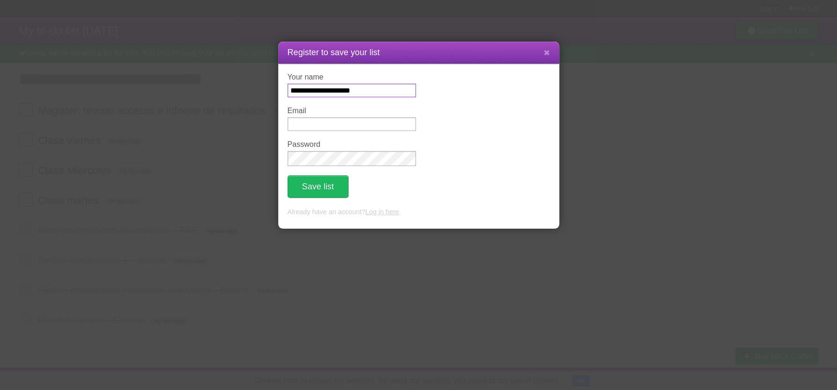 The width and height of the screenshot is (837, 390). Describe the element at coordinates (352, 111) in the screenshot. I see `label: Email` at that location.